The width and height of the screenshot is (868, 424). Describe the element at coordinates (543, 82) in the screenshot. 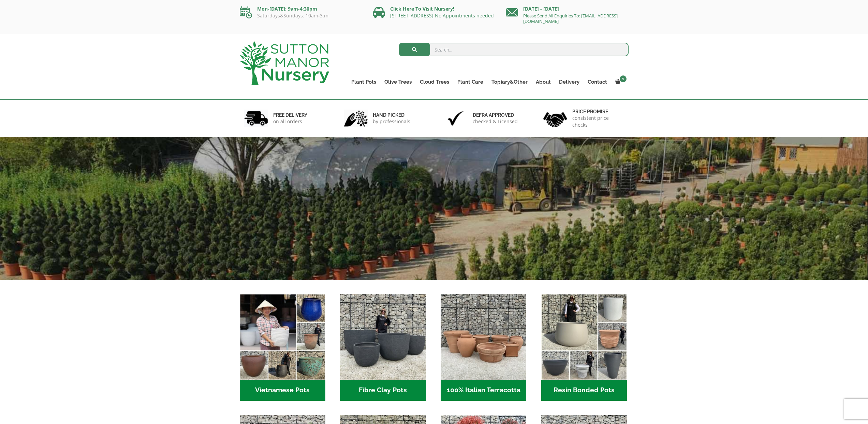

I see `a: About` at that location.